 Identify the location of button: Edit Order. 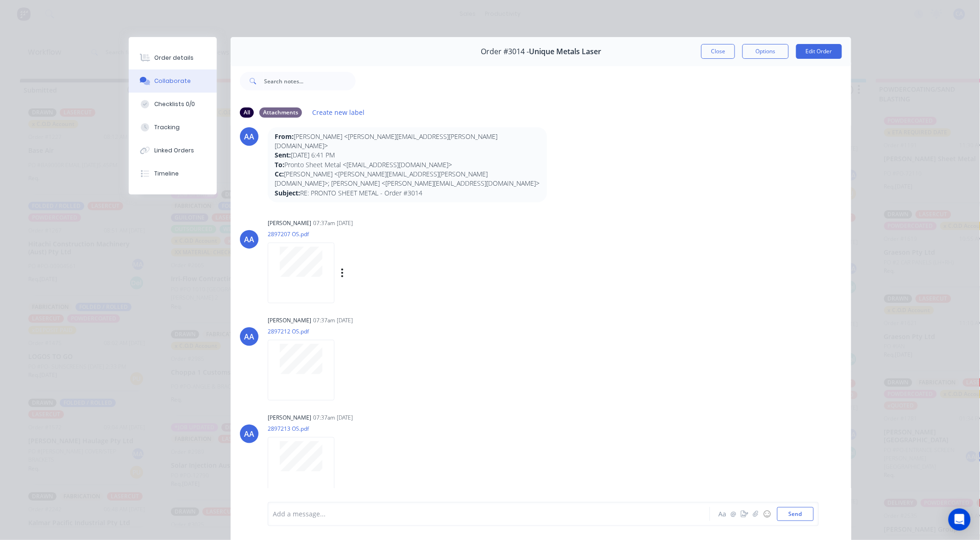
(818, 52).